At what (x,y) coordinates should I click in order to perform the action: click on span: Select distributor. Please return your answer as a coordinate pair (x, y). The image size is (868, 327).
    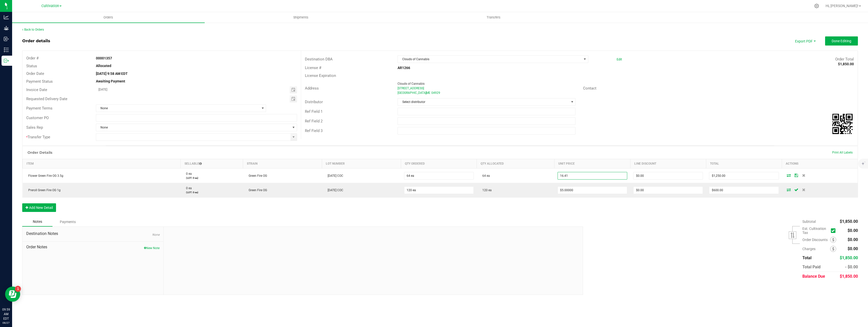
    Looking at the image, I should click on (484, 102).